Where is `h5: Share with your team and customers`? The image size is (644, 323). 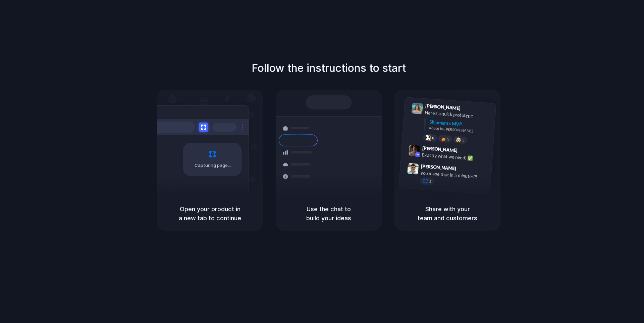 h5: Share with your team and customers is located at coordinates (448, 213).